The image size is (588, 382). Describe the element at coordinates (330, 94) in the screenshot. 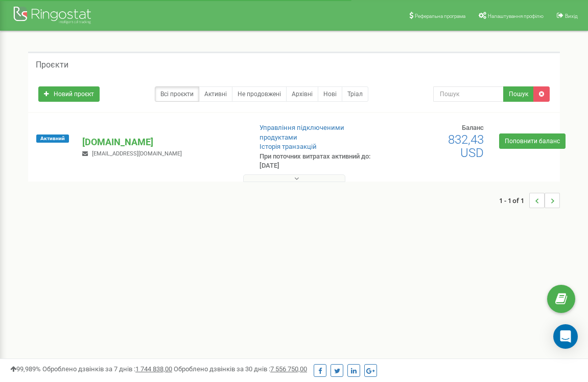

I see `a: Нові` at that location.